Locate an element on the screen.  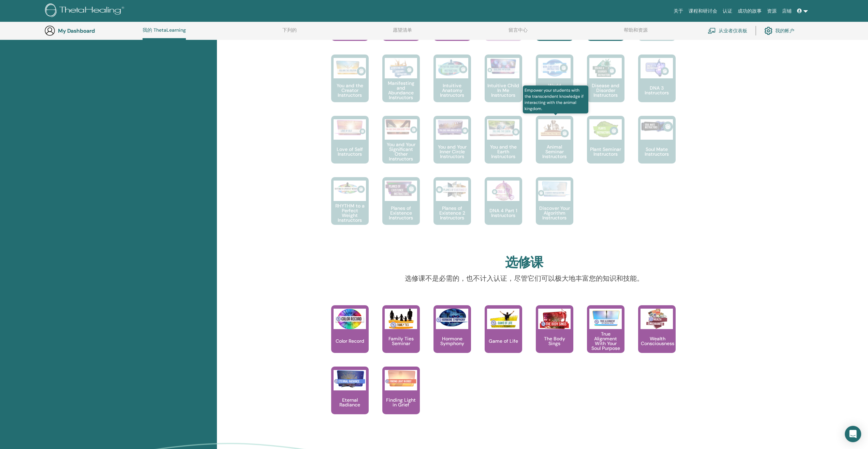
p: Disease and Disorder Instructors is located at coordinates (605, 91).